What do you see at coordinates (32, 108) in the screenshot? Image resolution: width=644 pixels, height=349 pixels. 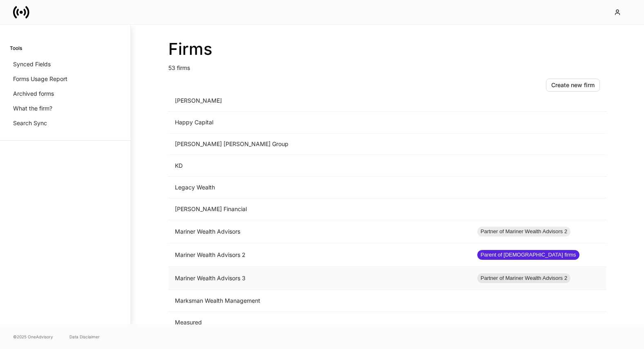 I see `p: What the firm?` at bounding box center [32, 108].